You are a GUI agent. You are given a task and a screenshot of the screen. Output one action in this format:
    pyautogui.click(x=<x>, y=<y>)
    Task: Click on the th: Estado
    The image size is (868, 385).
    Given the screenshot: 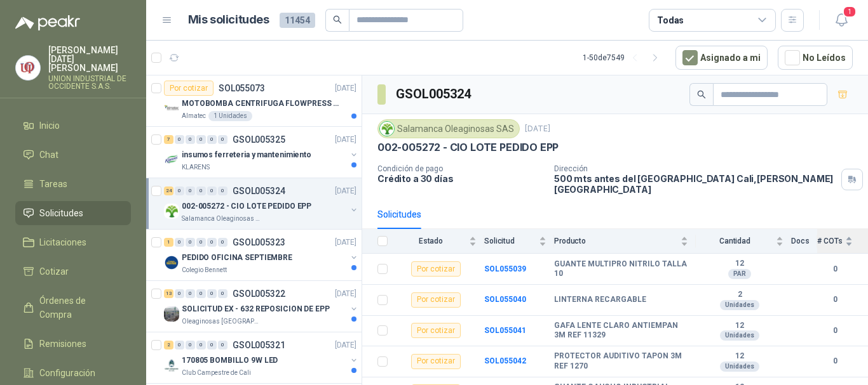 What is the action you would take?
    pyautogui.click(x=440, y=241)
    